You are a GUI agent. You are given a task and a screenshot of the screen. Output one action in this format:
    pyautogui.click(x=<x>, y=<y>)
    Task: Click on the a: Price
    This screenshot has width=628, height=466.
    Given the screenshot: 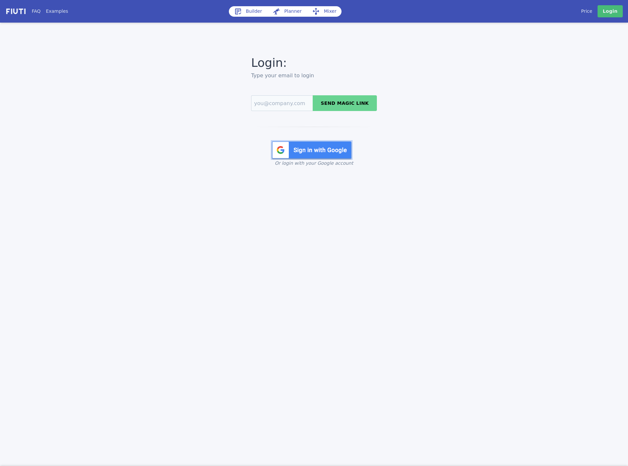 What is the action you would take?
    pyautogui.click(x=587, y=11)
    